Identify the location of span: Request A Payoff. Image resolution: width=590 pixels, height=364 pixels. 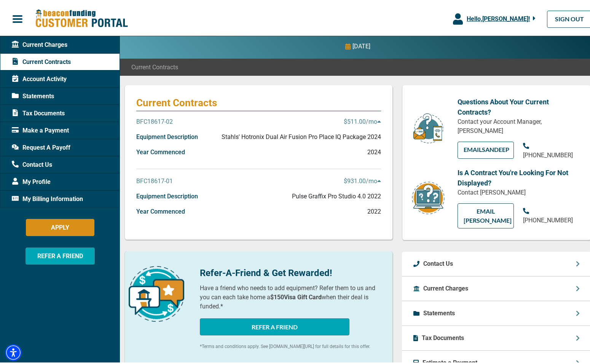
(41, 146).